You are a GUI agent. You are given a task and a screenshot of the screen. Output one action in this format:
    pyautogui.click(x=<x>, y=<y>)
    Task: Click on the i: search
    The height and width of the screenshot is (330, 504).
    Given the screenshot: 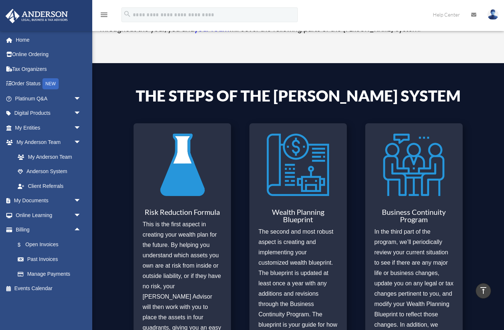 What is the action you would take?
    pyautogui.click(x=127, y=14)
    